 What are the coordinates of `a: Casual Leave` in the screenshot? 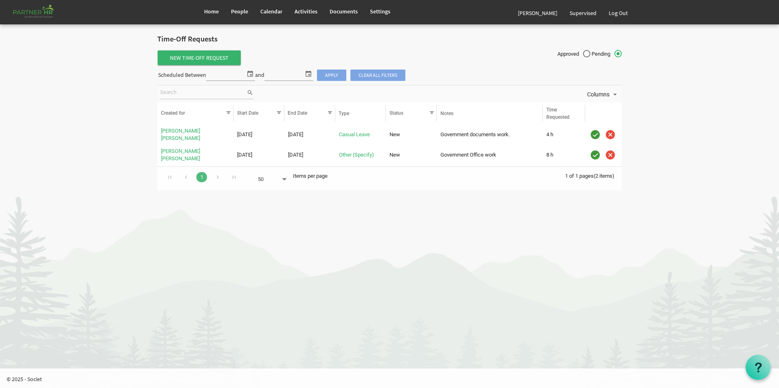 It's located at (354, 134).